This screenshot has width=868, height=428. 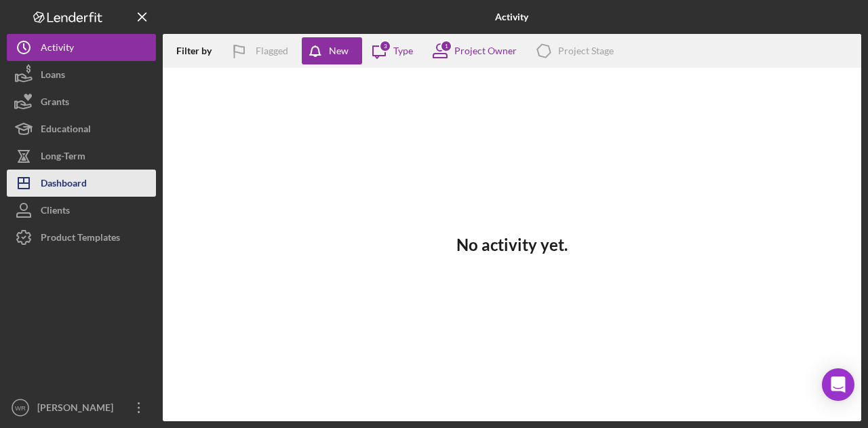 I want to click on a: Dashboard, so click(x=81, y=183).